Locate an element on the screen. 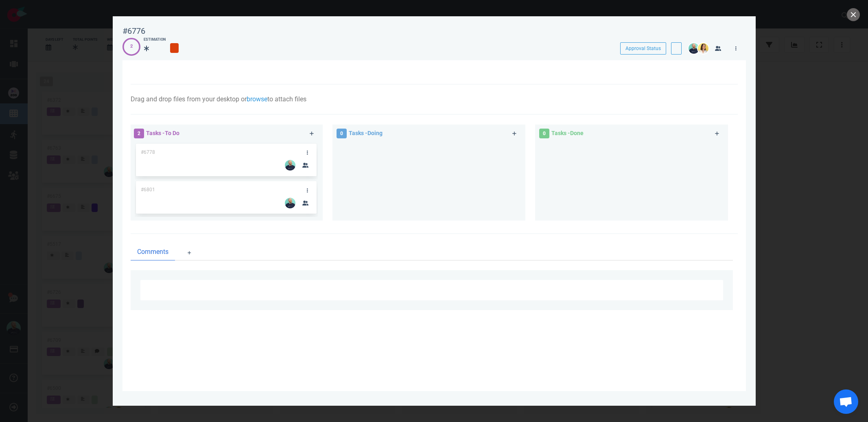 This screenshot has width=868, height=422. div: 2 is located at coordinates (131, 46).